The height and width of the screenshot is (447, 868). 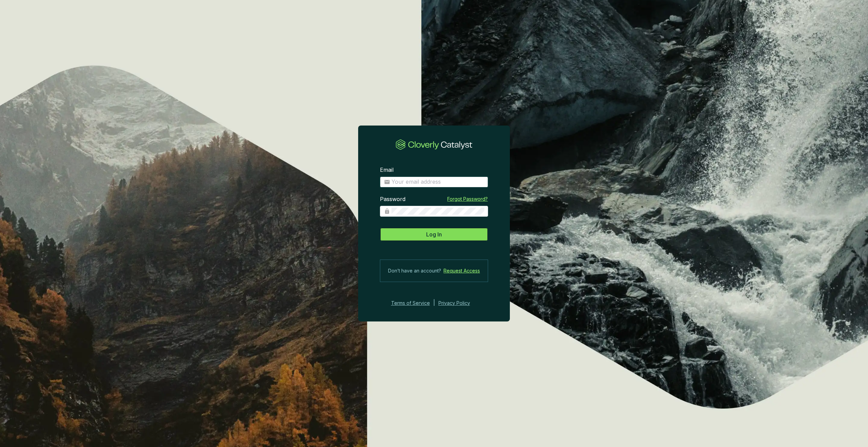 I want to click on input: Email, so click(x=437, y=182).